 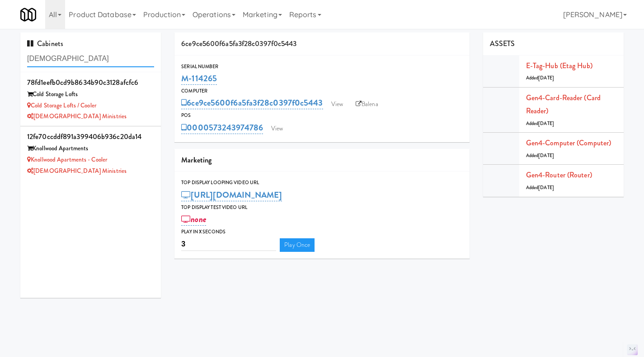 I want to click on a: 6ce9ce5600f6a5fa3f28c0397f0c5443, so click(x=252, y=103).